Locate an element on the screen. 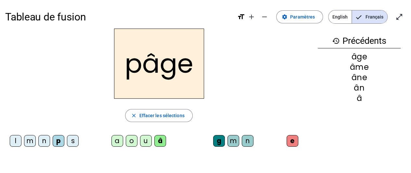  span: Paramètres is located at coordinates (303, 17).